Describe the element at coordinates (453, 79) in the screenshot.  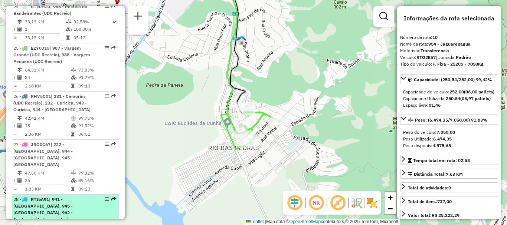
I see `span: Capacidade: (250,54/252,00) 99,42%` at that location.